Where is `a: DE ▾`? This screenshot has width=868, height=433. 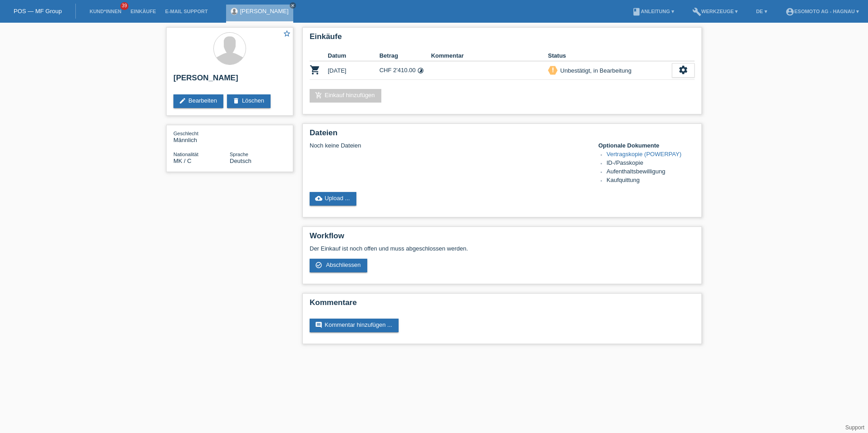
a: DE ▾ is located at coordinates (762, 12).